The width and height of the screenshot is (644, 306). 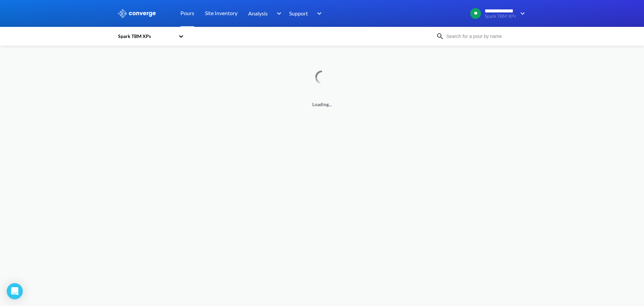 What do you see at coordinates (298, 13) in the screenshot?
I see `span: Support` at bounding box center [298, 13].